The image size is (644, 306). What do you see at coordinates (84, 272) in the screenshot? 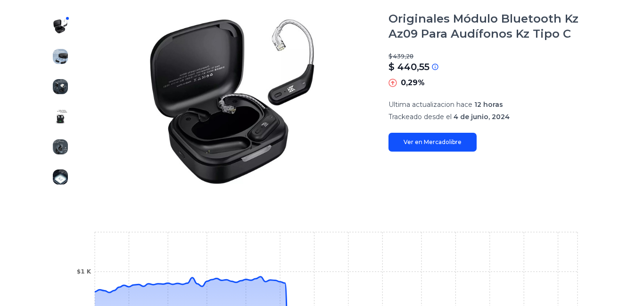
I see `tspan: $1 K` at bounding box center [84, 272].